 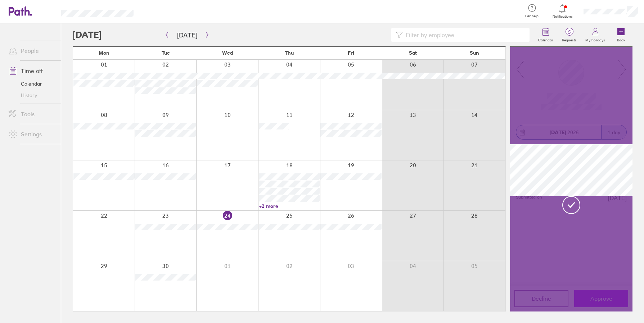 I want to click on a: Time off, so click(x=32, y=71).